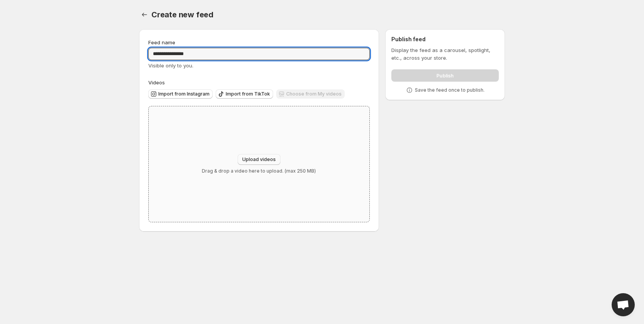 Image resolution: width=644 pixels, height=324 pixels. What do you see at coordinates (623, 305) in the screenshot?
I see `a: Open chat` at bounding box center [623, 305].